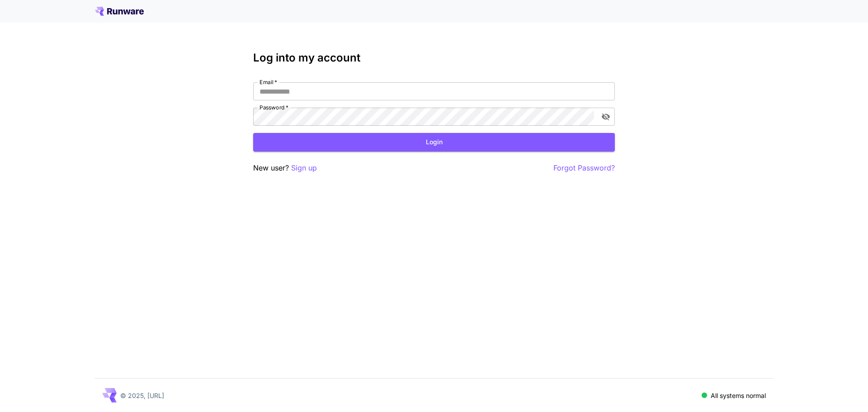 This screenshot has height=412, width=868. What do you see at coordinates (584, 167) in the screenshot?
I see `button: Forgot Password?` at bounding box center [584, 167].